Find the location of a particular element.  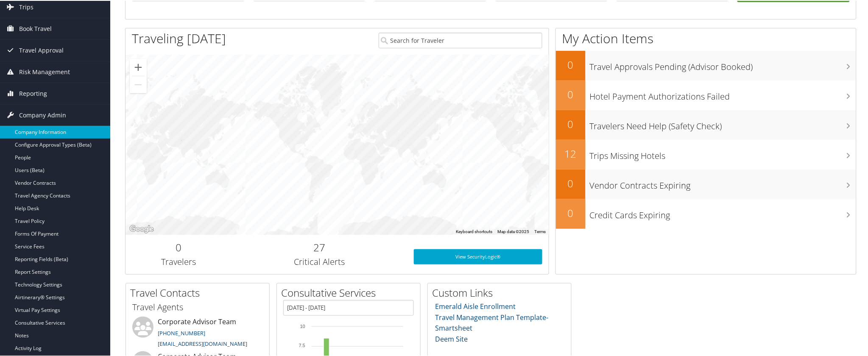

h2: Consultative Services is located at coordinates (350, 292).